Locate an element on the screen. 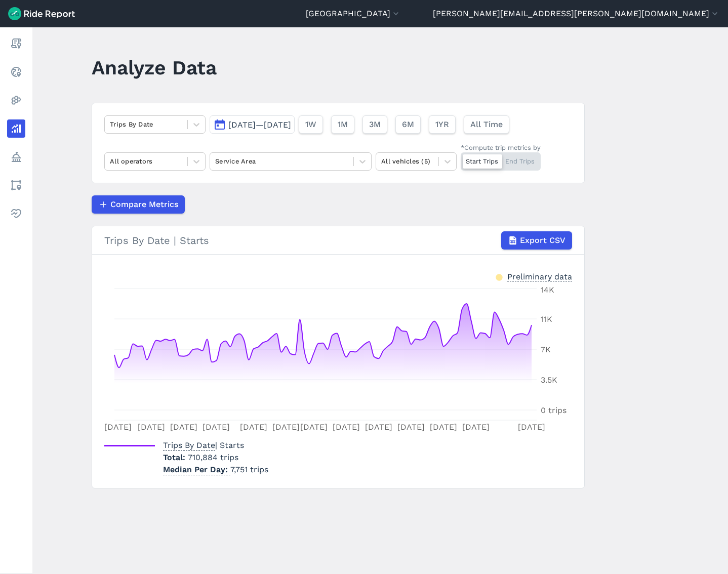 The image size is (728, 574). div: *Compute trip metrics by is located at coordinates (501, 147).